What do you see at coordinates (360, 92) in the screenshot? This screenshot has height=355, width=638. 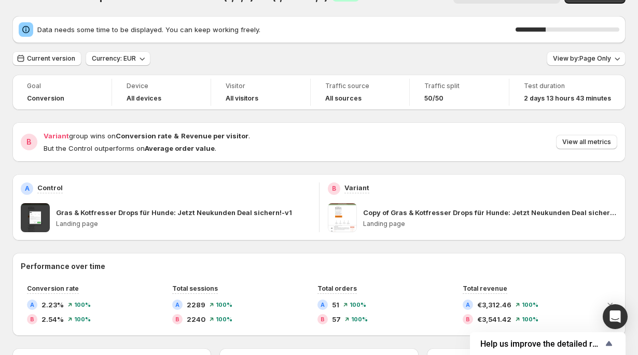 I see `a: Traffic sourceAll sources` at bounding box center [360, 92].